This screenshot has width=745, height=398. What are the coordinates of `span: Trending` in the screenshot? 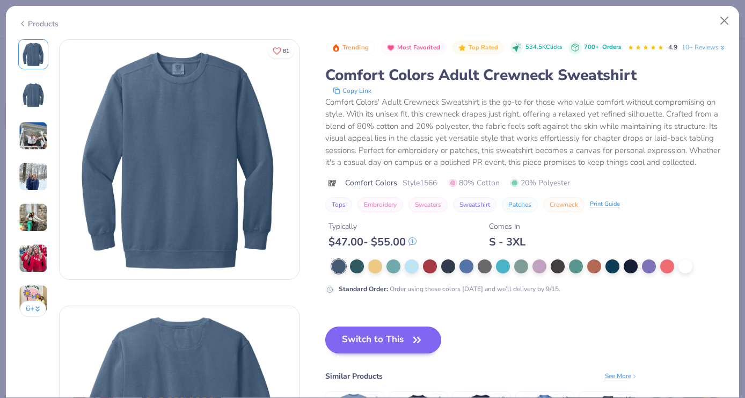 It's located at (355, 47).